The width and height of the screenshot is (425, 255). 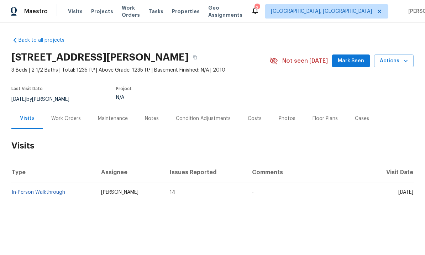 I want to click on span: Visits, so click(x=75, y=11).